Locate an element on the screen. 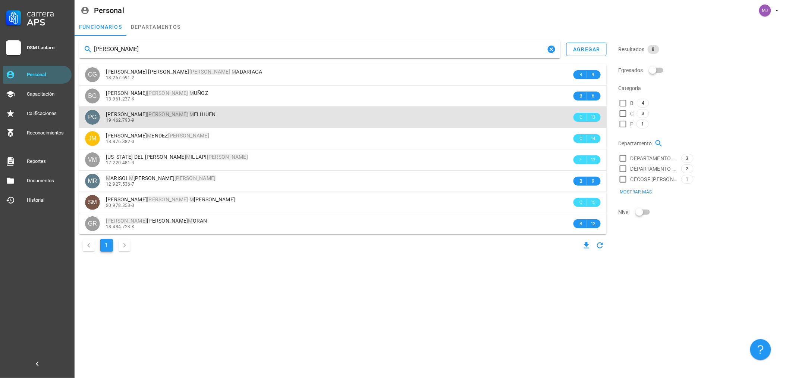  div: Carrera is located at coordinates (48, 13).